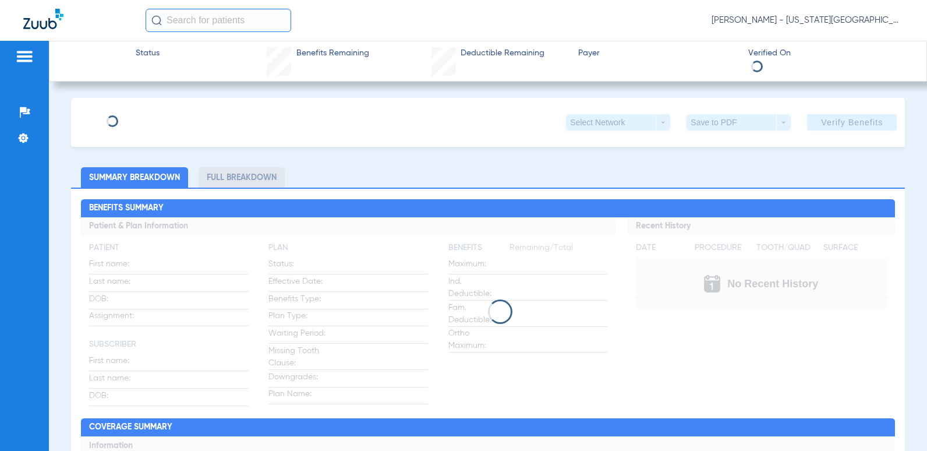 The width and height of the screenshot is (927, 451). Describe the element at coordinates (135, 177) in the screenshot. I see `li: Summary Breakdown` at that location.